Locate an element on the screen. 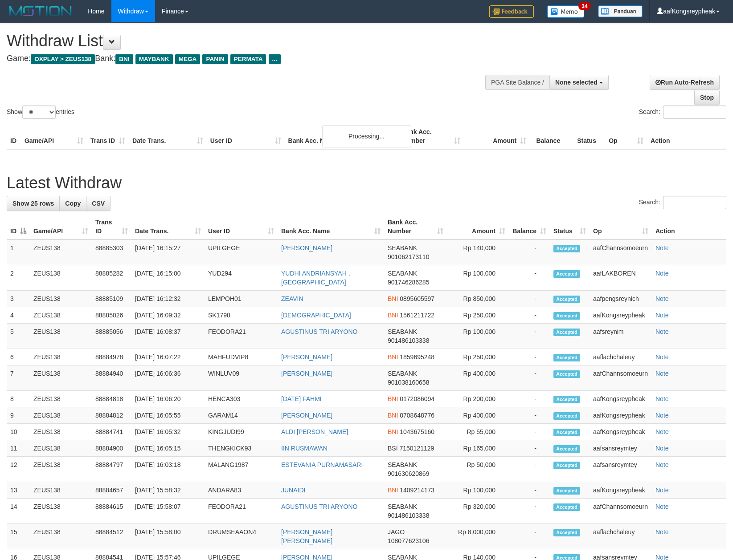 This screenshot has width=733, height=560. td: 88885056 is located at coordinates (112, 336).